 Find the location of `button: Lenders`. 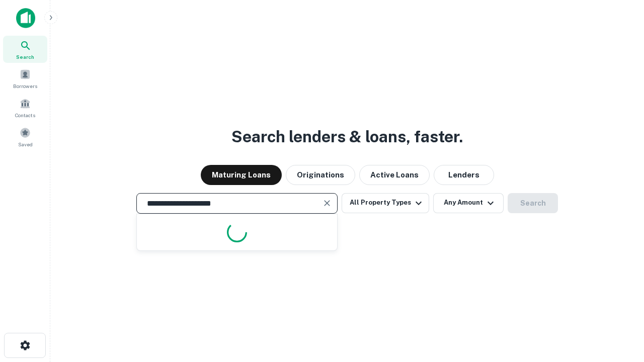

button: Lenders is located at coordinates (464, 175).